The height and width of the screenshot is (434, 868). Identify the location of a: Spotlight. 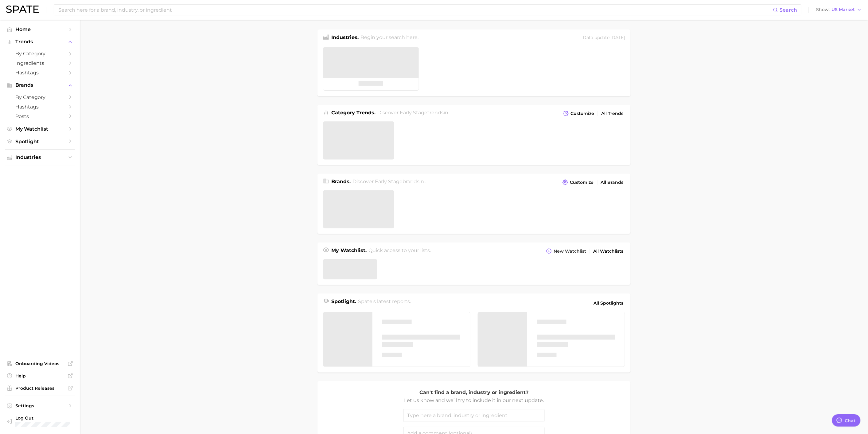
(40, 142).